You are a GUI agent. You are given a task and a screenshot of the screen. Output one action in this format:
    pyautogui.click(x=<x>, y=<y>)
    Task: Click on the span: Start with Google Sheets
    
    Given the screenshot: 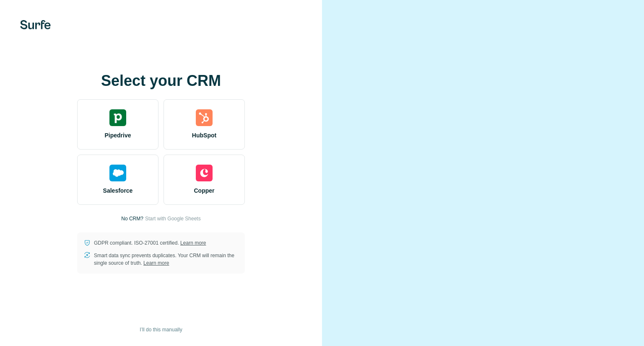 What is the action you would take?
    pyautogui.click(x=173, y=218)
    